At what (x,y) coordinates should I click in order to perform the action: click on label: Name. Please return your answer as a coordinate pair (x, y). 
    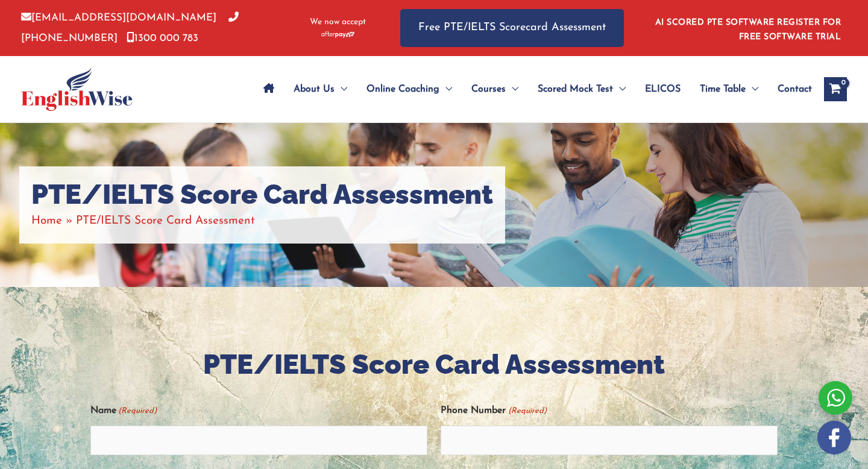
    Looking at the image, I should click on (124, 411).